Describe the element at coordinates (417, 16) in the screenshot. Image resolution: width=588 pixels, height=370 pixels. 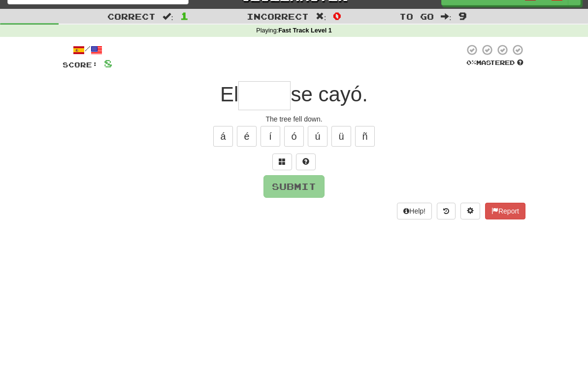
I see `span: To go` at that location.